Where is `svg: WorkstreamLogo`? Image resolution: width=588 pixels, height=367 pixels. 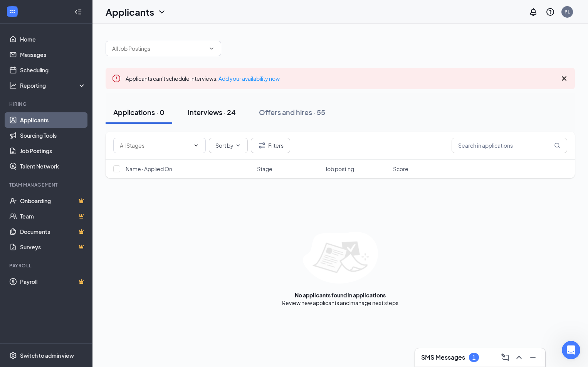 svg: WorkstreamLogo is located at coordinates (12, 12).